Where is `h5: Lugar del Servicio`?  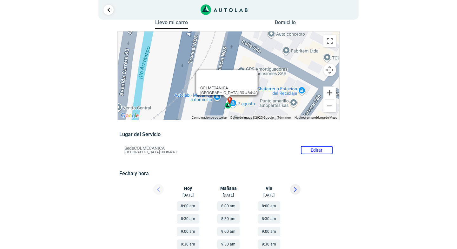
h5: Lugar del Servicio is located at coordinates (228, 134).